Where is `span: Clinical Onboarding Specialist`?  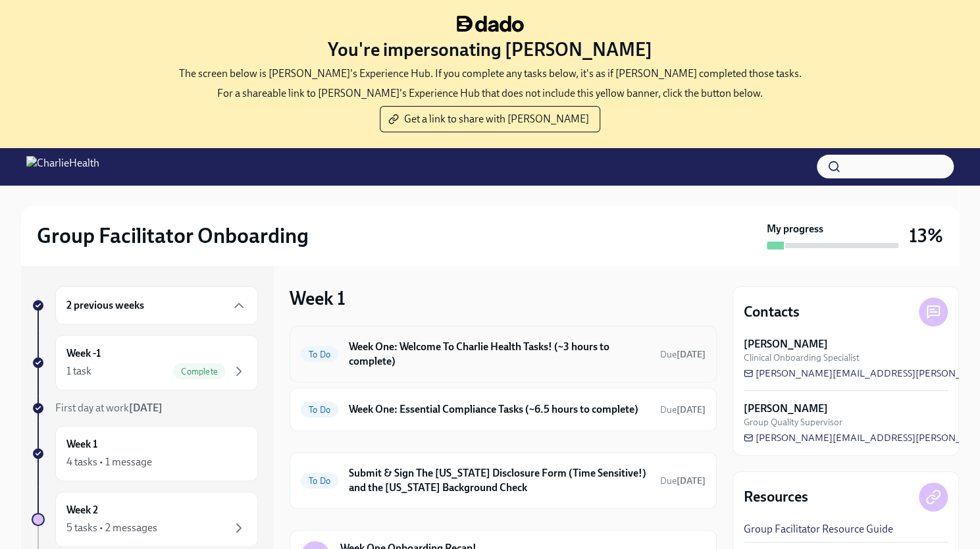 span: Clinical Onboarding Specialist is located at coordinates (802, 358).